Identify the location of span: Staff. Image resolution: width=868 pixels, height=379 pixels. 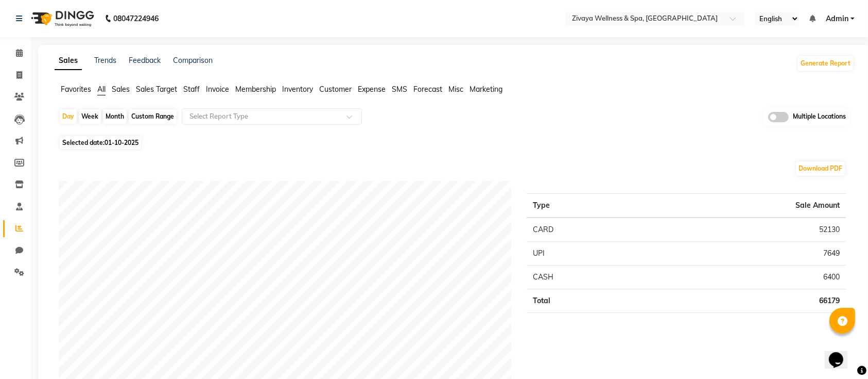
(191, 89).